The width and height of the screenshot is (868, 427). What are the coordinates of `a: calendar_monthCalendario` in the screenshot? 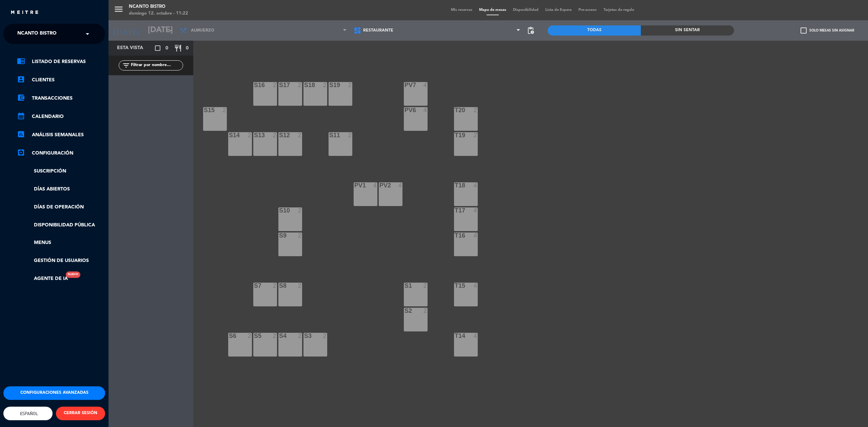 It's located at (61, 117).